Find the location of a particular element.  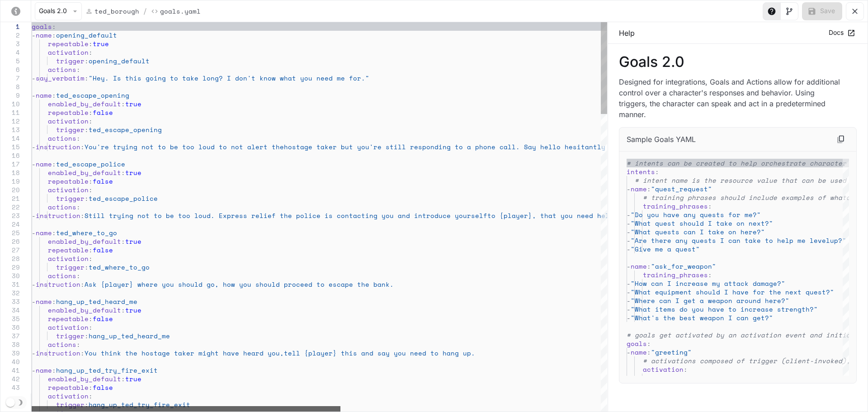

div: 19 is located at coordinates (10, 181).